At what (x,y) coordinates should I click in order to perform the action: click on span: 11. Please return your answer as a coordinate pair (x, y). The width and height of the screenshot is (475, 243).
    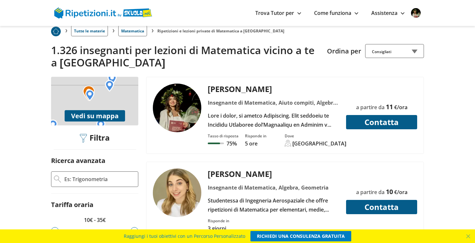
    Looking at the image, I should click on (390, 106).